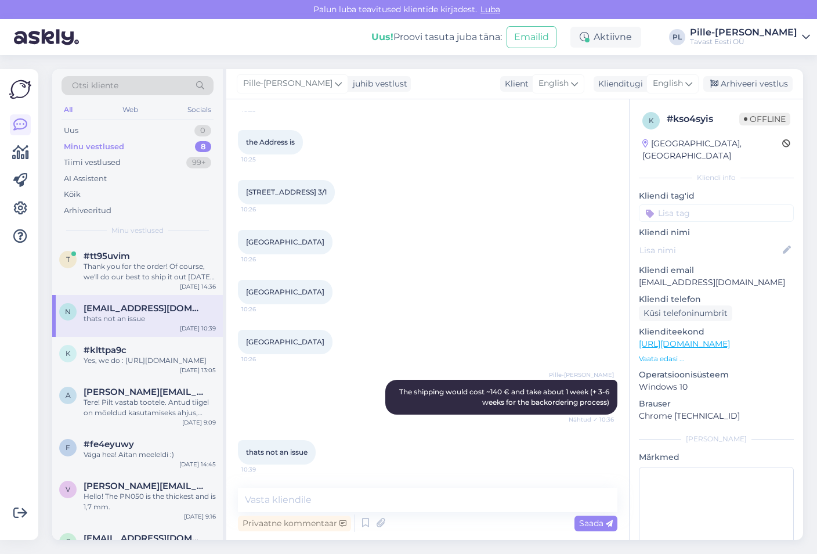 Image resolution: width=817 pixels, height=554 pixels. I want to click on div: Arhiveeritud, so click(88, 211).